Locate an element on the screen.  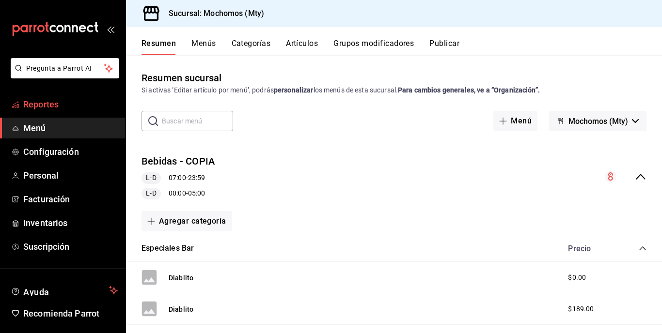
button: Artículos is located at coordinates (302, 47).